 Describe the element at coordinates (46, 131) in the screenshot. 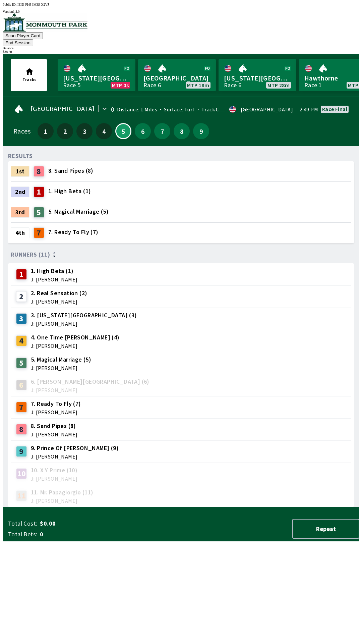

I see `span: 1` at that location.